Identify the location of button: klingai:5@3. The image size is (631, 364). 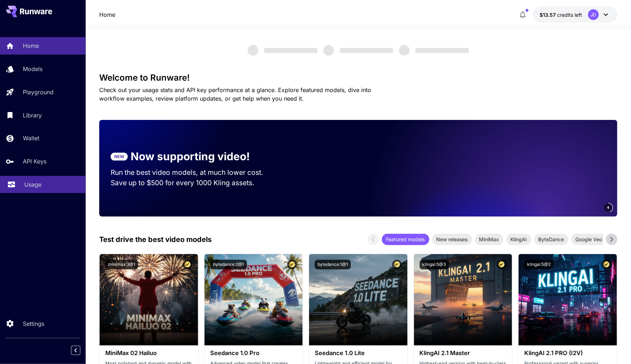
(434, 265).